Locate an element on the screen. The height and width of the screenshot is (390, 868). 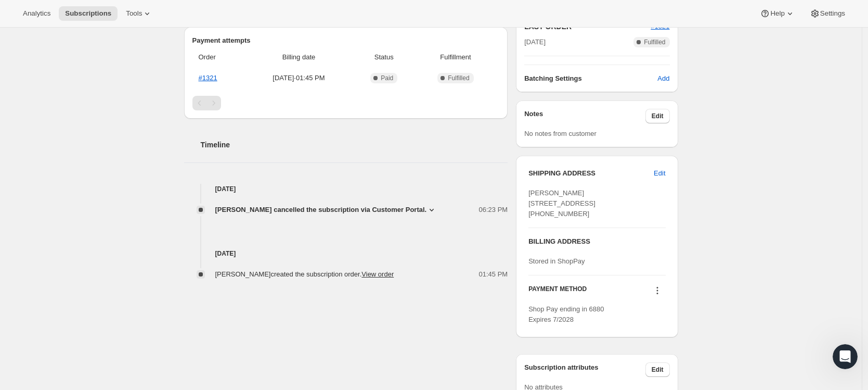
span: Analytics is located at coordinates (36, 13).